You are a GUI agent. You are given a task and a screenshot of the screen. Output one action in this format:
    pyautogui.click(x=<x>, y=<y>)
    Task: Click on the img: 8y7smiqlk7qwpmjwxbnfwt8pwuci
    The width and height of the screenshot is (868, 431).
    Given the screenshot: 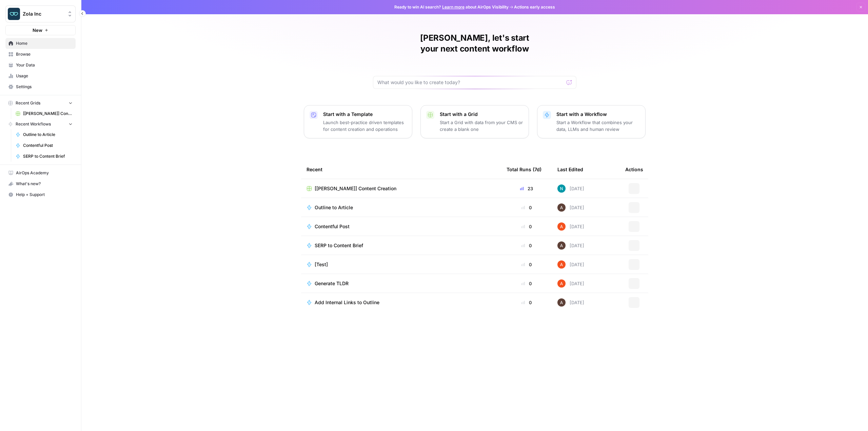 What is the action you would take?
    pyautogui.click(x=562, y=189)
    